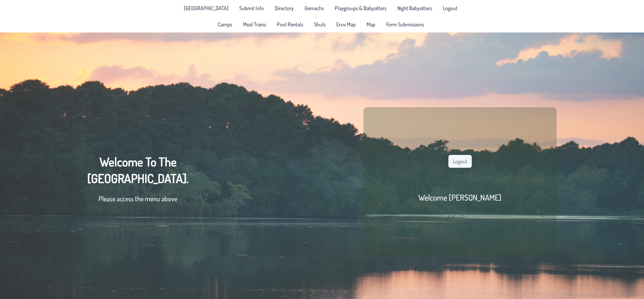 The width and height of the screenshot is (644, 299). What do you see at coordinates (361, 8) in the screenshot?
I see `li: Playgroups & Babysitters` at bounding box center [361, 8].